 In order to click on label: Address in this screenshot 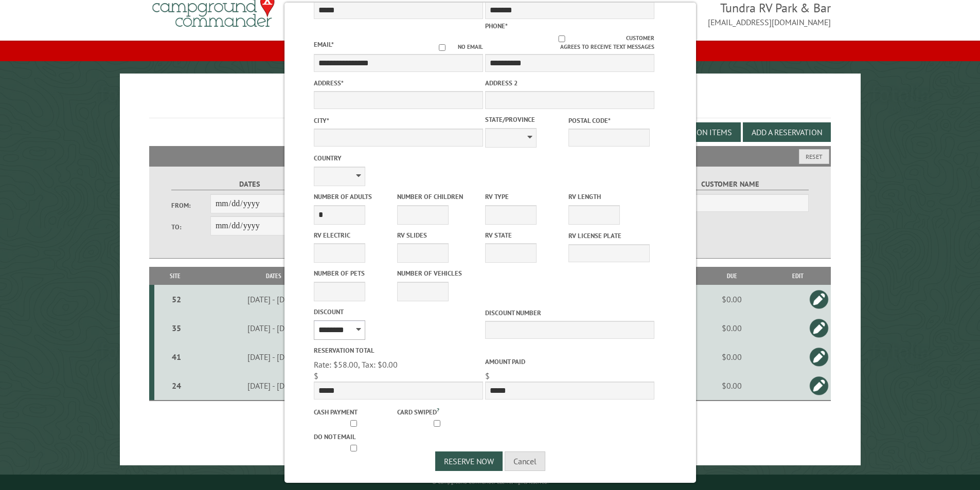, I will do `click(398, 82)`.